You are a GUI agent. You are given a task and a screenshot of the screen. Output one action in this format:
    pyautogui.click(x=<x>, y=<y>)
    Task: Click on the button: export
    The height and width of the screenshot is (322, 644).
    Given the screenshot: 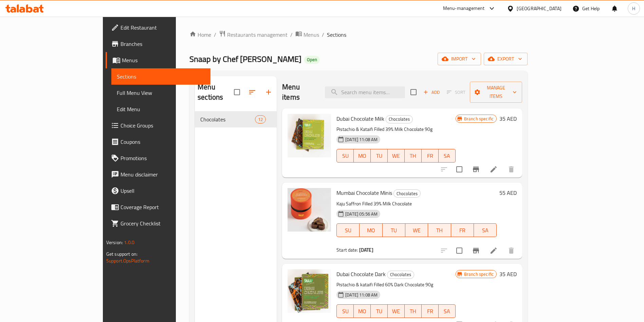 What is the action you would take?
    pyautogui.click(x=506, y=59)
    